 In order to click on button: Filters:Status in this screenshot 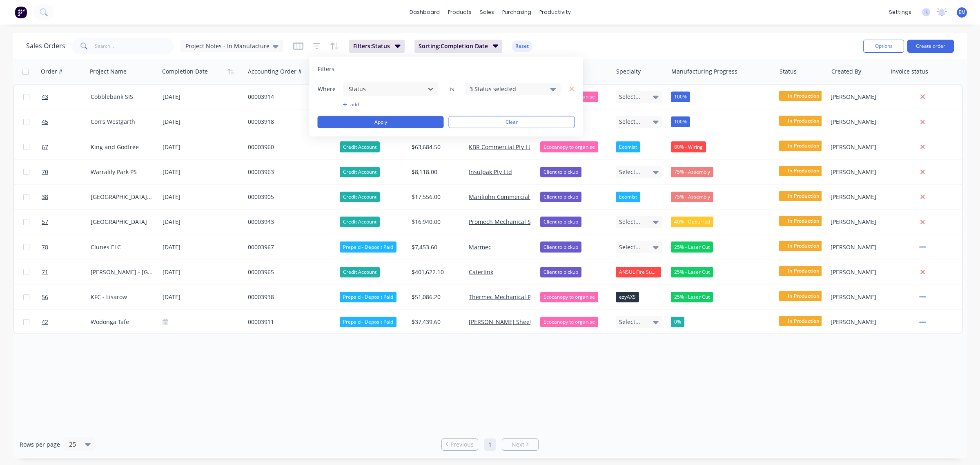, I will do `click(377, 46)`.